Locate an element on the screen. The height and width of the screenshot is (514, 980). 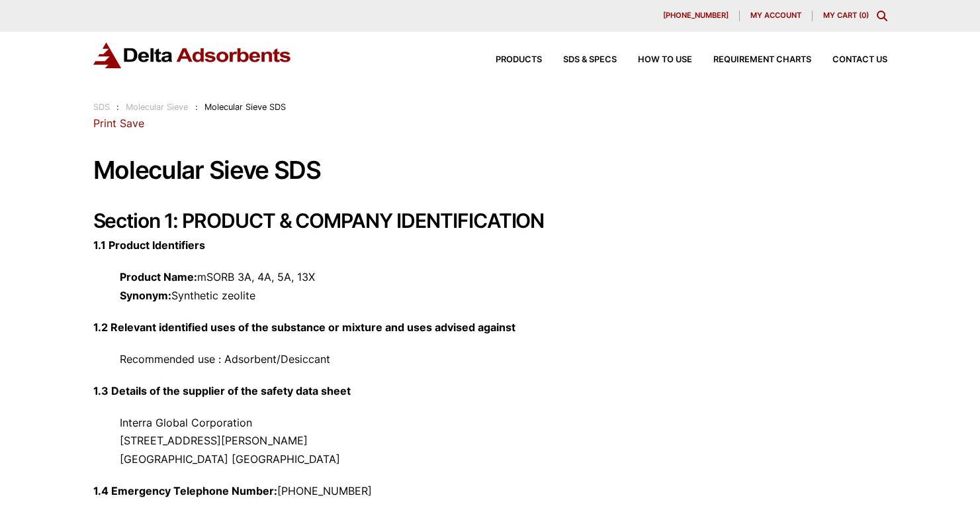
img: Delta Adsorbents is located at coordinates (193, 55).